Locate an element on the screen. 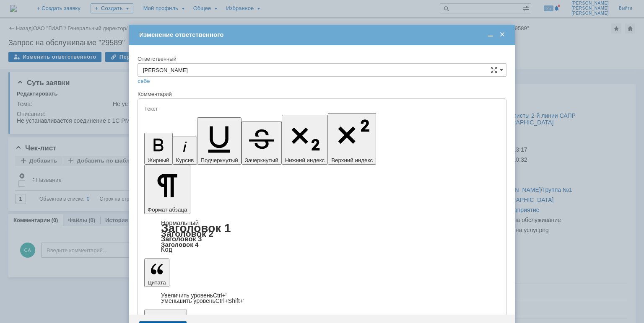 The height and width of the screenshot is (323, 644). a: себе is located at coordinates (144, 82).